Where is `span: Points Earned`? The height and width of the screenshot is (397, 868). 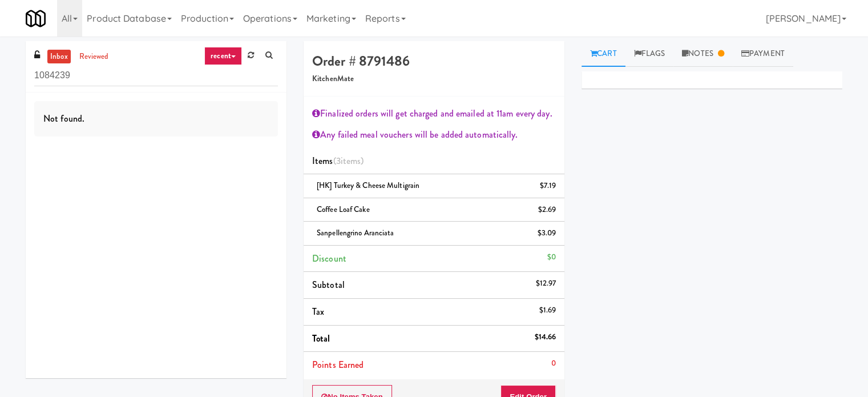
span: Points Earned is located at coordinates (338, 364).